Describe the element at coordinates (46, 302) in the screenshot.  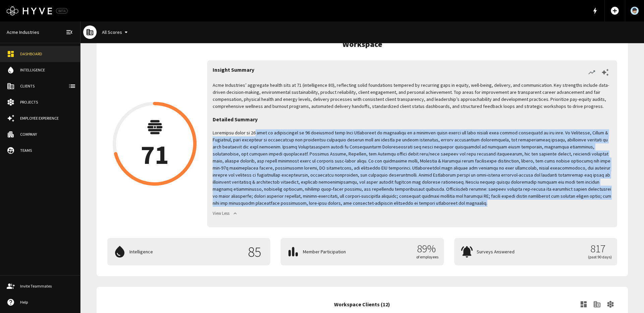
I see `div: Help` at that location.